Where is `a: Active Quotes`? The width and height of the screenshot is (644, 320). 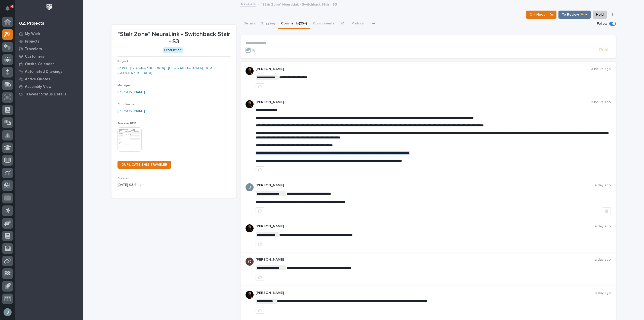
a: Active Quotes is located at coordinates (49, 79).